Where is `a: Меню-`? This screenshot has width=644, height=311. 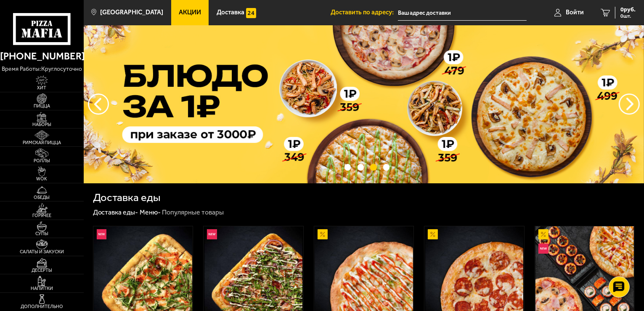 a: Меню- is located at coordinates (150, 212).